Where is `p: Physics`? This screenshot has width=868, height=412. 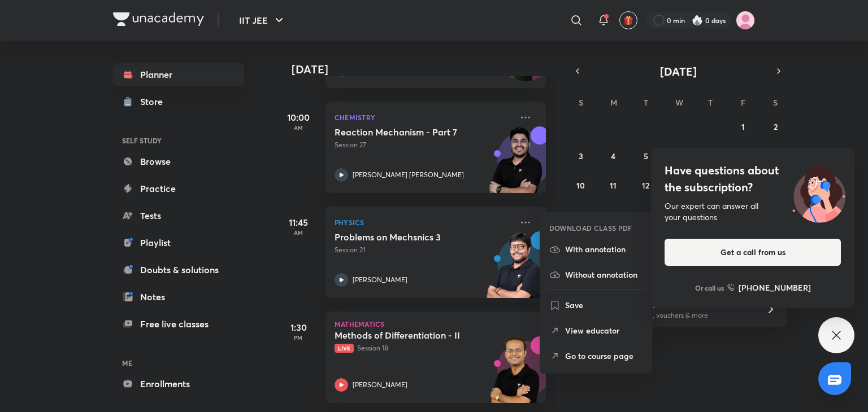
p: Physics is located at coordinates (423, 222).